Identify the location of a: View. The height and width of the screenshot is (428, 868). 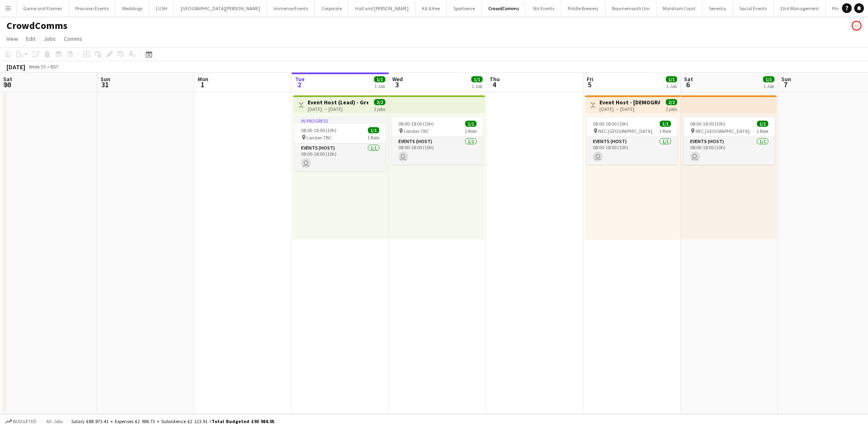
(13, 39).